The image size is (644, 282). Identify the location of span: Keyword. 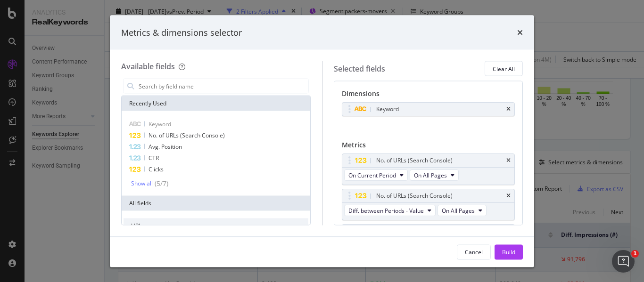
(160, 124).